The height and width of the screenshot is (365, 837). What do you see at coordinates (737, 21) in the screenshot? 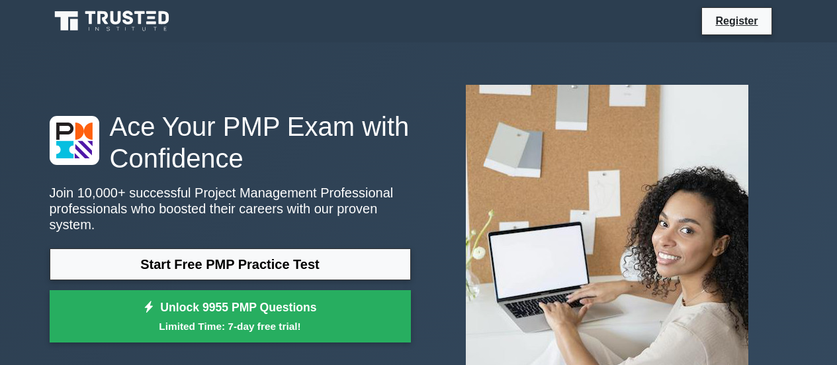
I see `a: Register` at bounding box center [737, 21].